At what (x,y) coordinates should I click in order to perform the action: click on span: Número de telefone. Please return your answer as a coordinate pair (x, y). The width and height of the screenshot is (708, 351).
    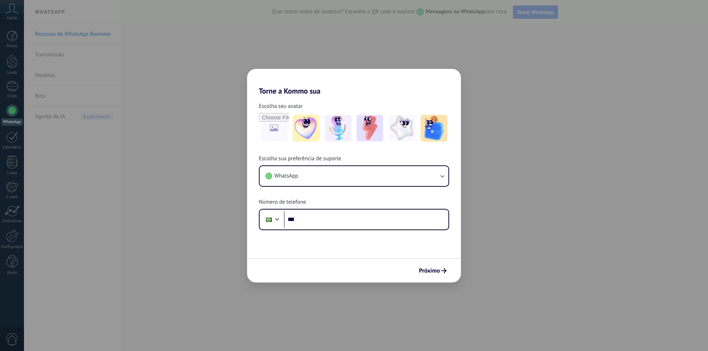
    Looking at the image, I should click on (283, 202).